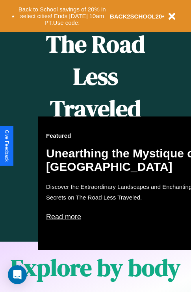 The width and height of the screenshot is (191, 292). What do you see at coordinates (95, 76) in the screenshot?
I see `h1: The Road Less Traveled` at bounding box center [95, 76].